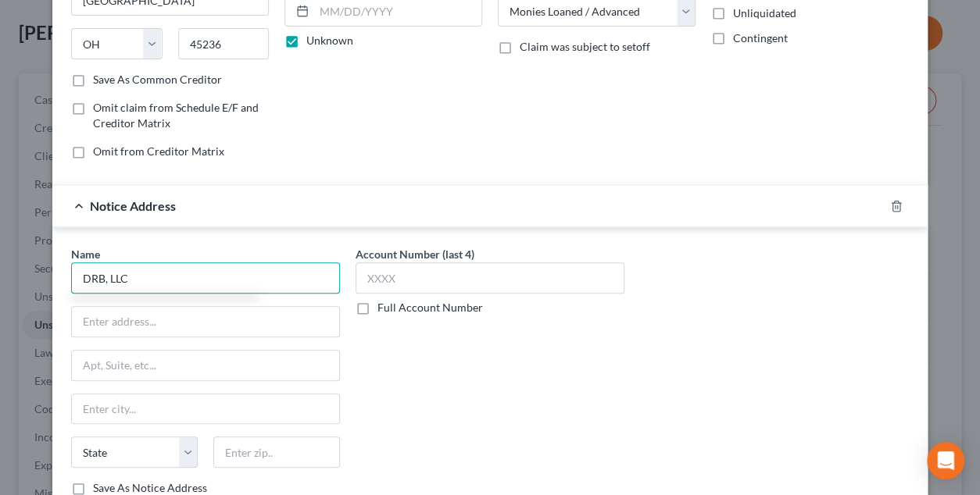 Image resolution: width=980 pixels, height=495 pixels. Describe the element at coordinates (490, 278) in the screenshot. I see `input: XXXX` at that location.